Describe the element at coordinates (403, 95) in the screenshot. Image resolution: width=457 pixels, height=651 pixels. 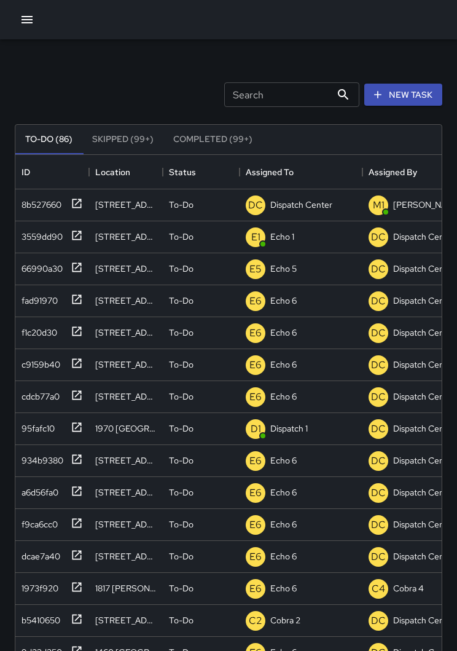
I see `button: New Task` at that location.